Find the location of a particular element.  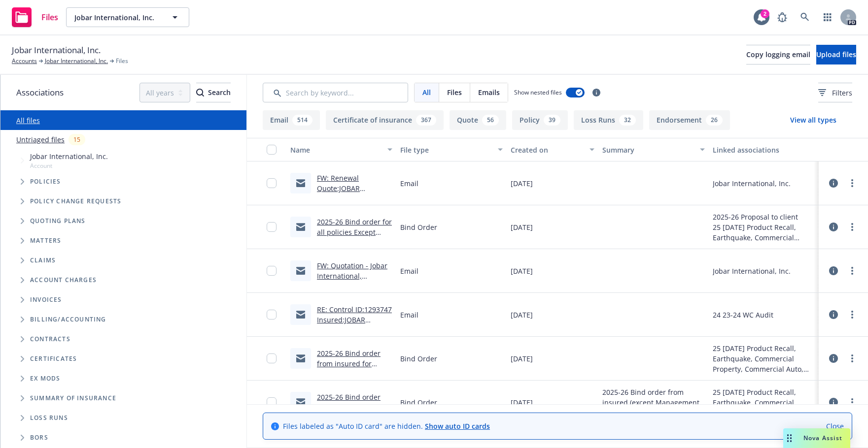

span: Billing/Accounting is located at coordinates (68, 320).